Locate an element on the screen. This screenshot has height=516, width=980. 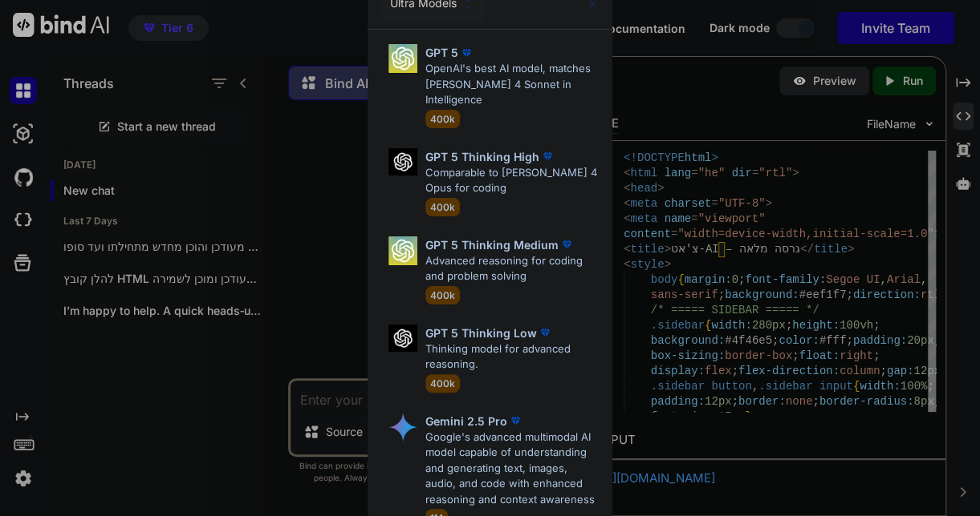
p: GPT 5 Thinking Low is located at coordinates (481, 333).